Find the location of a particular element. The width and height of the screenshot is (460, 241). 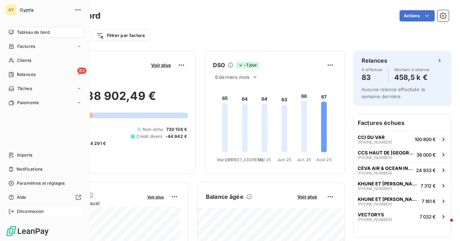

span: 83 is located at coordinates (82, 71).